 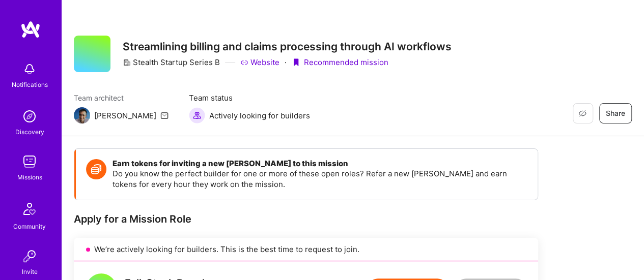 I want to click on div: Apply for a Mission Role, so click(x=305, y=219).